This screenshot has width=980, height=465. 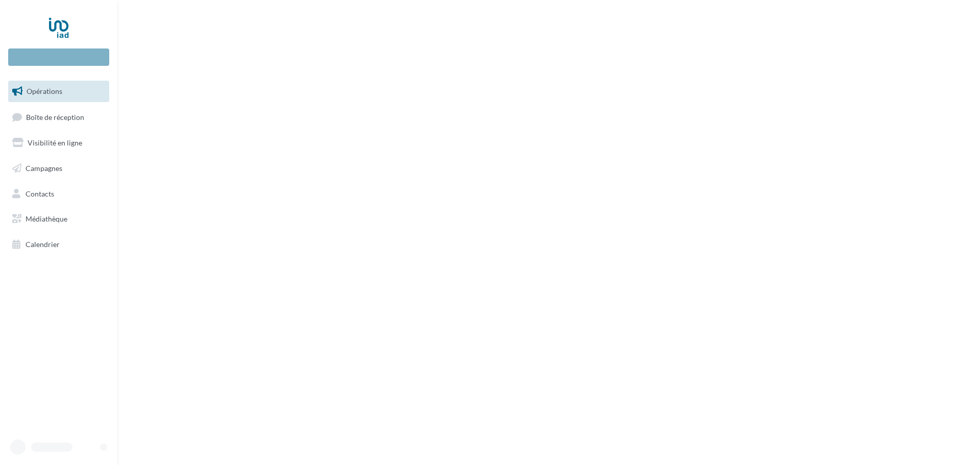 I want to click on span: Contacts, so click(x=40, y=193).